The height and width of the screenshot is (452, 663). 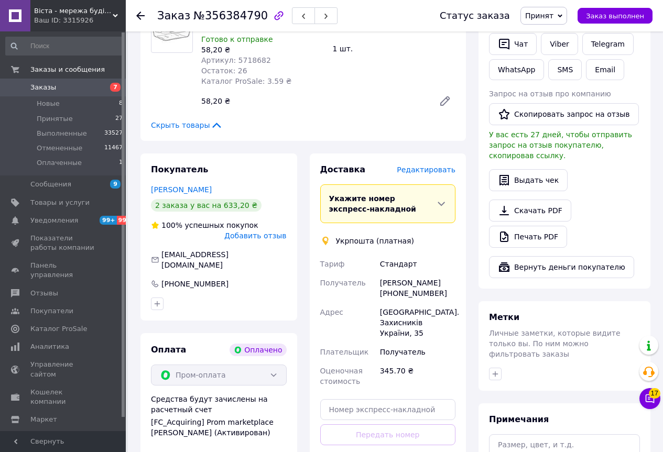 I want to click on span: Адрес, so click(x=332, y=312).